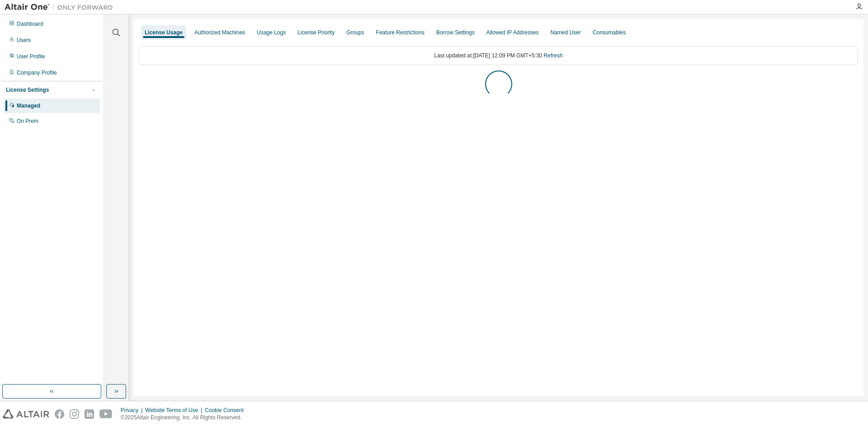 This screenshot has height=427, width=868. I want to click on div: License Priority, so click(316, 33).